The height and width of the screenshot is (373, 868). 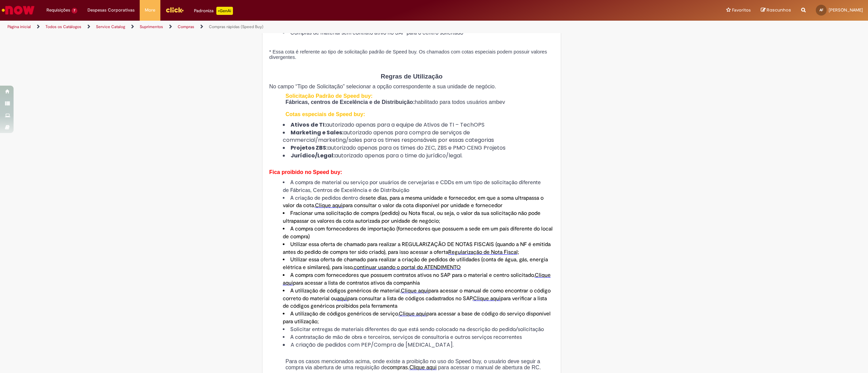 What do you see at coordinates (489, 367) in the screenshot?
I see `span: para acessar o manual de abertura de RC.` at bounding box center [489, 367].